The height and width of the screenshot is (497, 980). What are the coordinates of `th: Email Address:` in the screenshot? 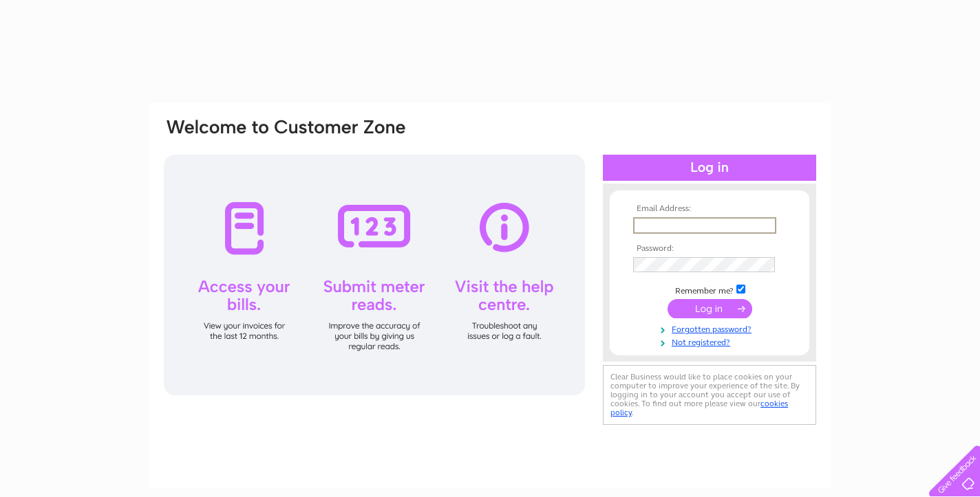 It's located at (709, 209).